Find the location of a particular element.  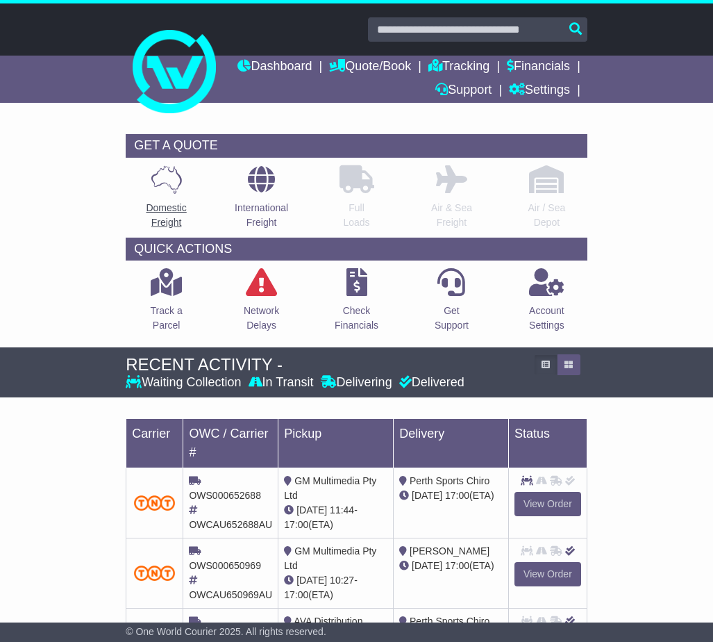

div: Delivering is located at coordinates (356, 383).